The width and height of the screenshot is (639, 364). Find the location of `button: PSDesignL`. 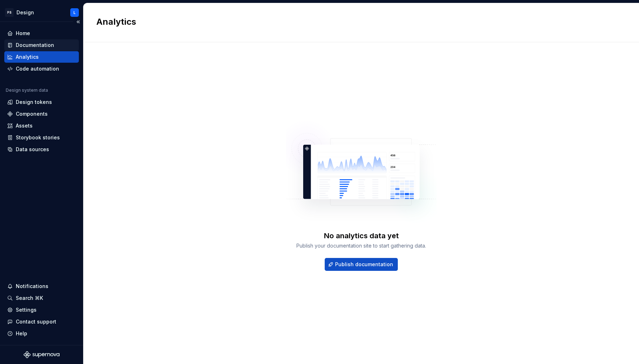

button: PSDesignL is located at coordinates (42, 12).